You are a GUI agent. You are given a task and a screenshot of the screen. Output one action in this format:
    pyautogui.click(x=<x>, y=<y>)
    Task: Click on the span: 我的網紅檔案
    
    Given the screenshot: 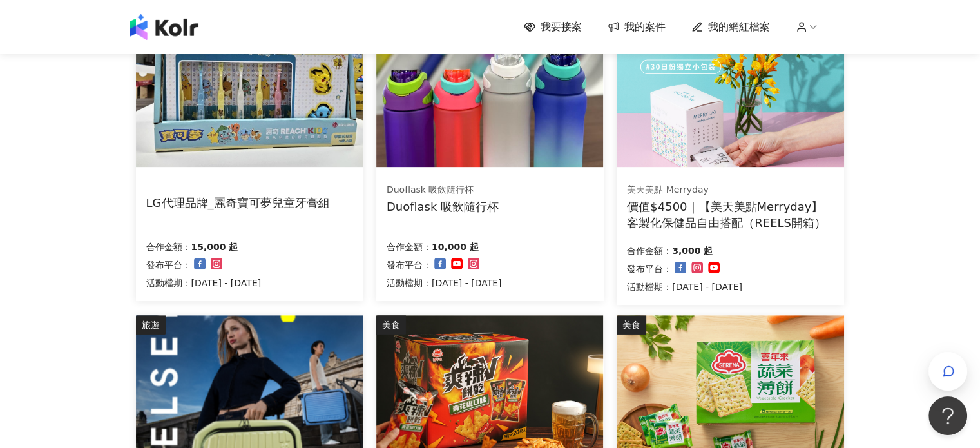 What is the action you would take?
    pyautogui.click(x=738, y=27)
    